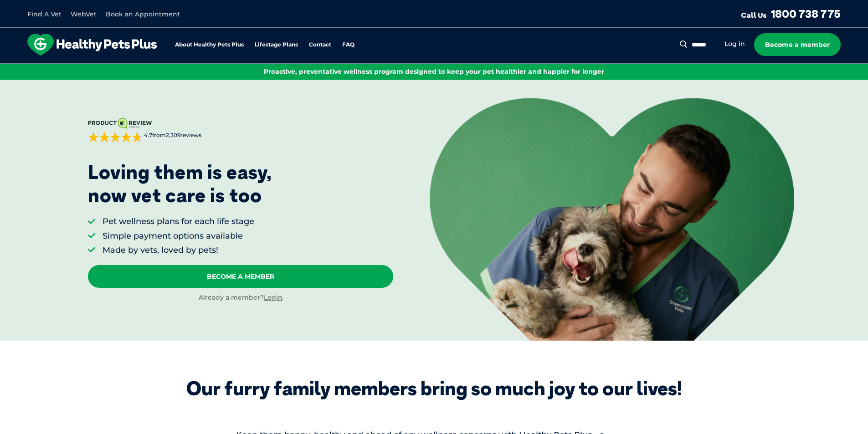  Describe the element at coordinates (83, 14) in the screenshot. I see `a: WebVet` at that location.